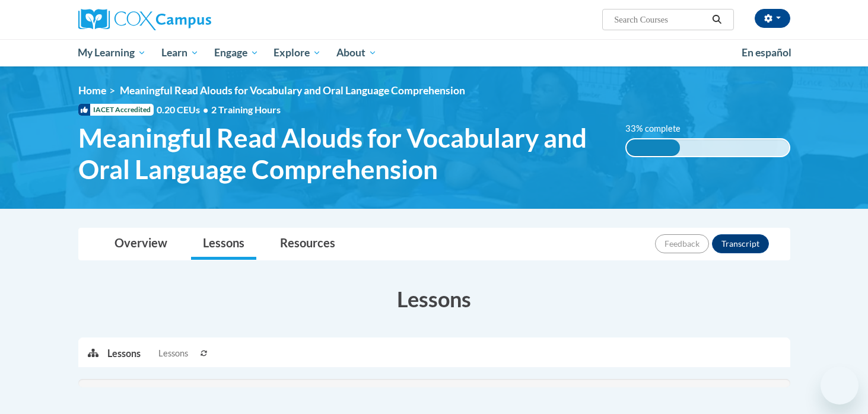  Describe the element at coordinates (773, 18) in the screenshot. I see `button: Account Settings` at that location.